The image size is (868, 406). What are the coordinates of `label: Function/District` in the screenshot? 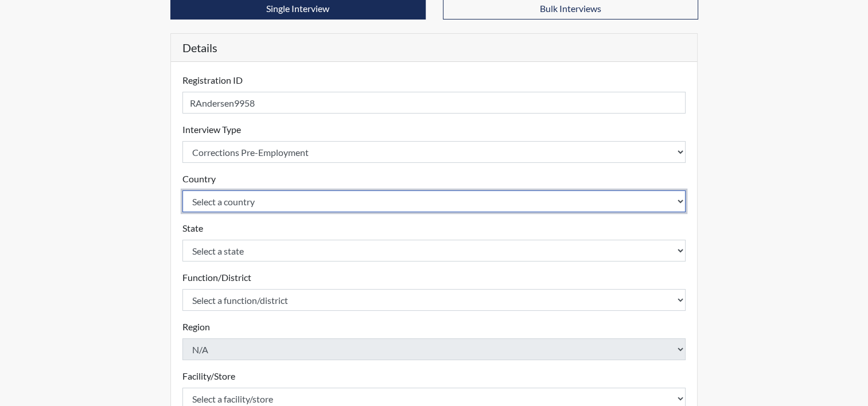 It's located at (217, 278).